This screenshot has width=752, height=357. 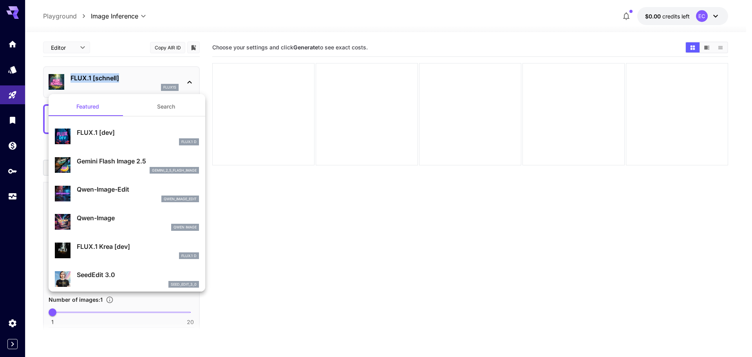 I want to click on p: seed_edit_3_0, so click(x=184, y=284).